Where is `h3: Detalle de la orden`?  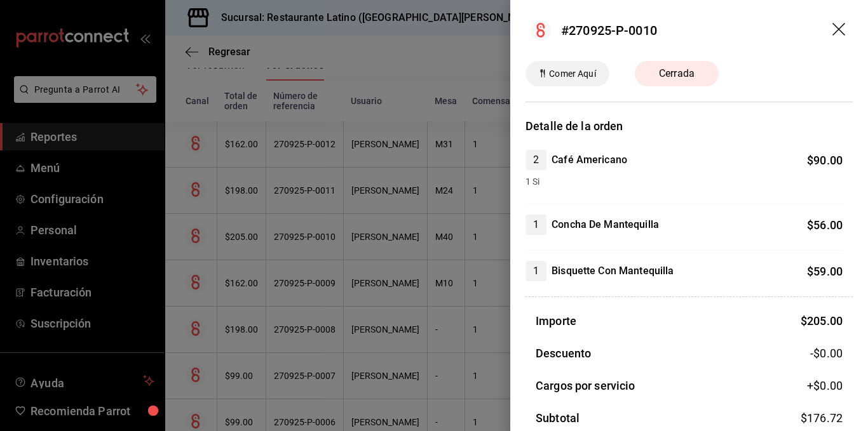 h3: Detalle de la orden is located at coordinates (689, 125).